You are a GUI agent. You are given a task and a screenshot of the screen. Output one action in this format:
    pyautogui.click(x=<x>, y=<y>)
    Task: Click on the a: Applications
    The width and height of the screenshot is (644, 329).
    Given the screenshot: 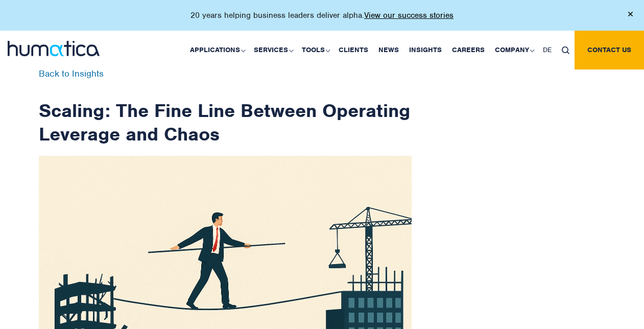 What is the action you would take?
    pyautogui.click(x=216, y=50)
    